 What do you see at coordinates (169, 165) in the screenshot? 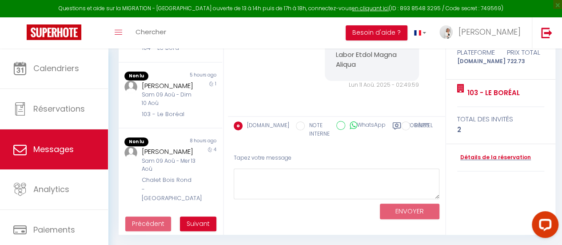
I see `div: Sam 09 Aoû - Mer 13 Aoû` at bounding box center [169, 165].